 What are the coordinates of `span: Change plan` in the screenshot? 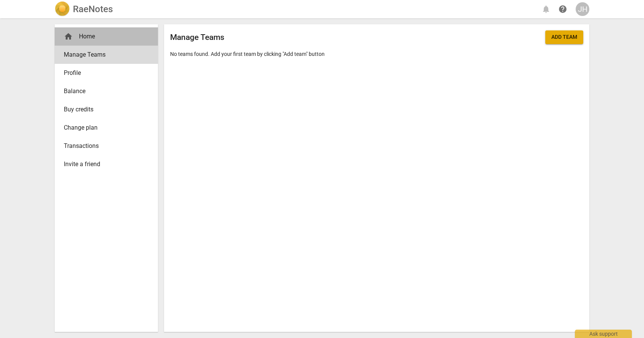 It's located at (103, 128).